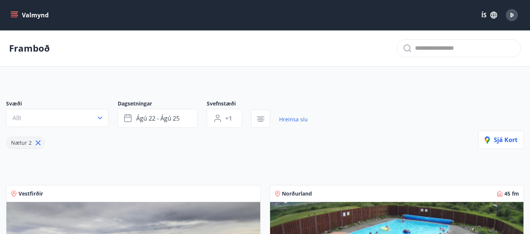 The height and width of the screenshot is (234, 530). I want to click on span: Nætur 2, so click(21, 142).